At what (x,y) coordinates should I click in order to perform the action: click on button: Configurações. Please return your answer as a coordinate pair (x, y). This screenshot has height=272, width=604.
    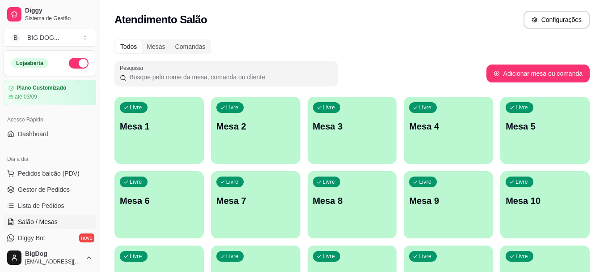
    Looking at the image, I should click on (557, 20).